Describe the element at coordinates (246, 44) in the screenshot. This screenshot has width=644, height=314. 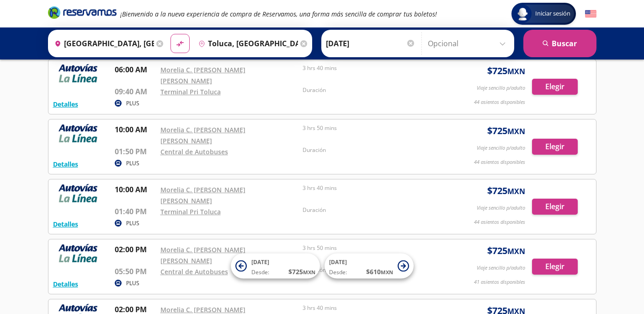
I see `input: Buscar Destino` at that location.